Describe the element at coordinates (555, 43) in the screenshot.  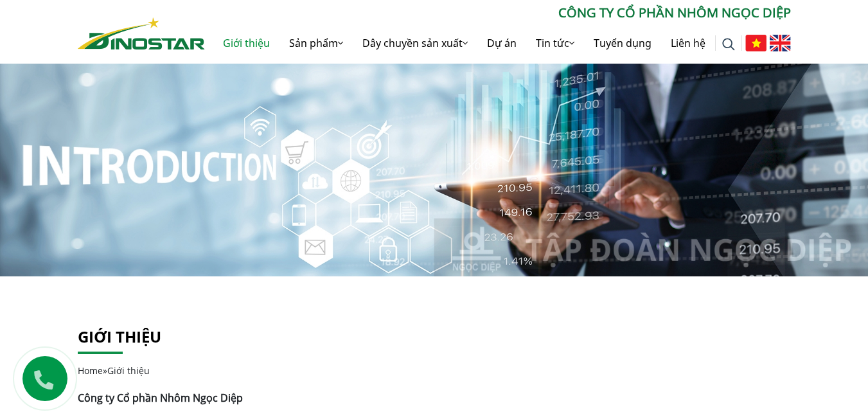
I see `a: Tin tức` at that location.